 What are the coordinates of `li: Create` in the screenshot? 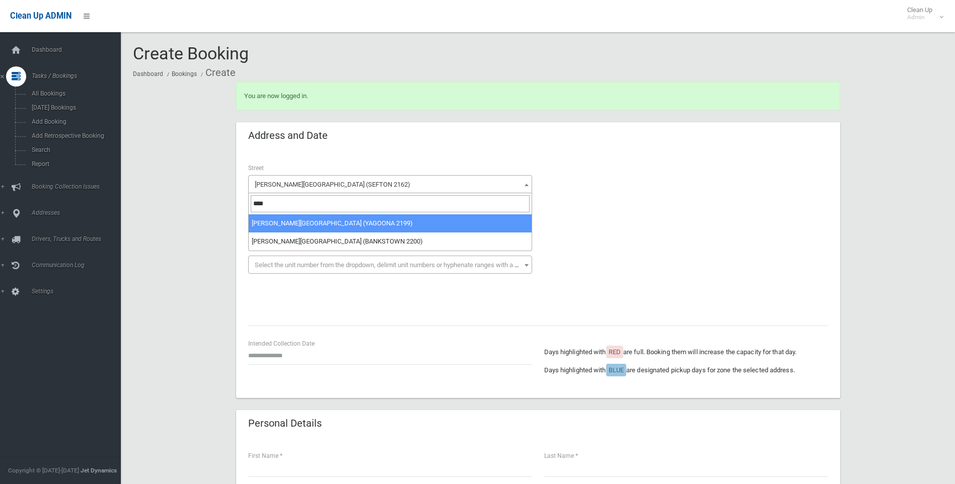 It's located at (217, 72).